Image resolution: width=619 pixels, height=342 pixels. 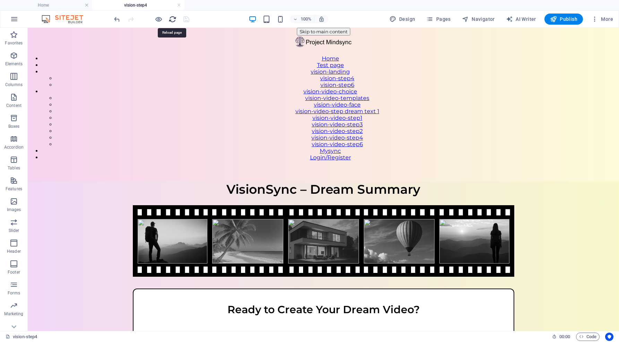 What do you see at coordinates (564, 19) in the screenshot?
I see `button: Publish` at bounding box center [564, 19].